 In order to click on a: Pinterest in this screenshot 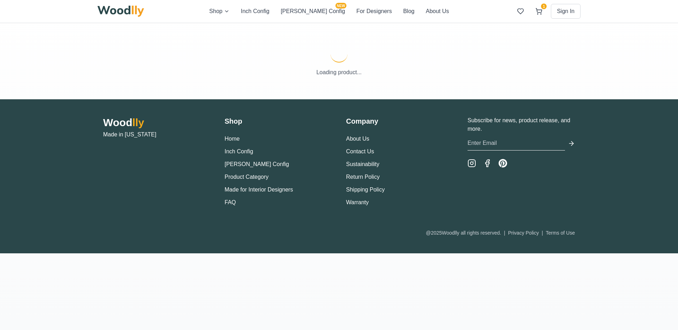, I will do `click(503, 163)`.